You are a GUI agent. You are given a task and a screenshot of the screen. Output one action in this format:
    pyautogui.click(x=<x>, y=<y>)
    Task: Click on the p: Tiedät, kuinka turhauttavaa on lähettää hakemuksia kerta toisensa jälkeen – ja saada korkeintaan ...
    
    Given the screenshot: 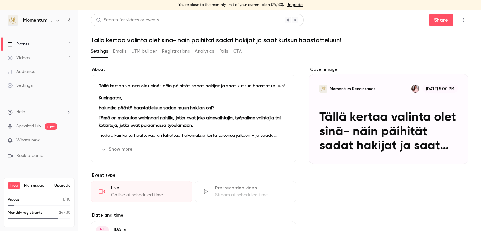 What is the action you would take?
    pyautogui.click(x=193, y=136)
    